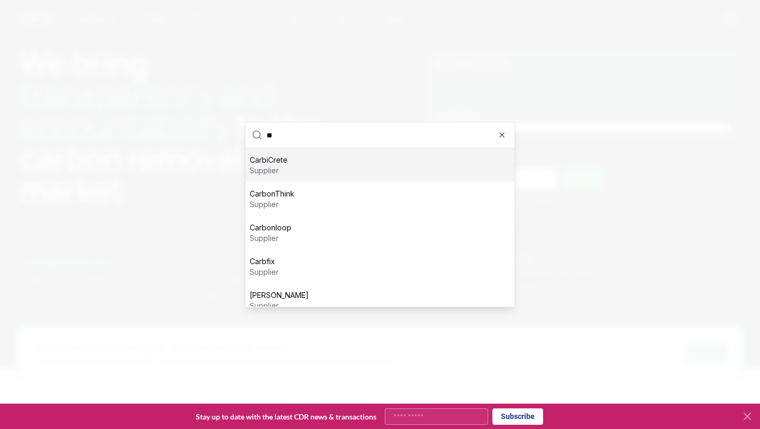 This screenshot has width=760, height=429. What do you see at coordinates (270, 227) in the screenshot?
I see `p: Carbonloop` at bounding box center [270, 227].